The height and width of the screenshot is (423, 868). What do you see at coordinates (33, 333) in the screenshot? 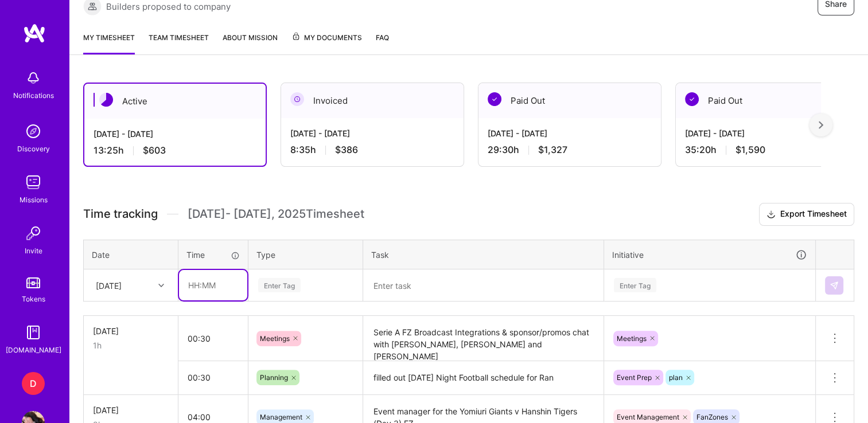
I see `img: guide book` at bounding box center [33, 333].